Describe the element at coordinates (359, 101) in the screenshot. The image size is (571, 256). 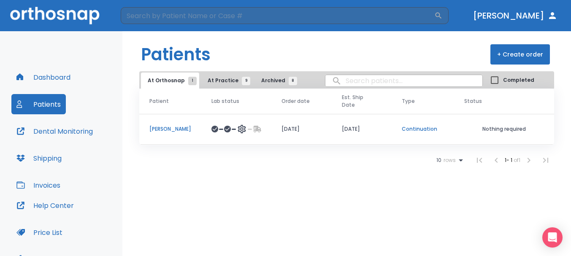
I see `span: Est. Ship Date` at that location.